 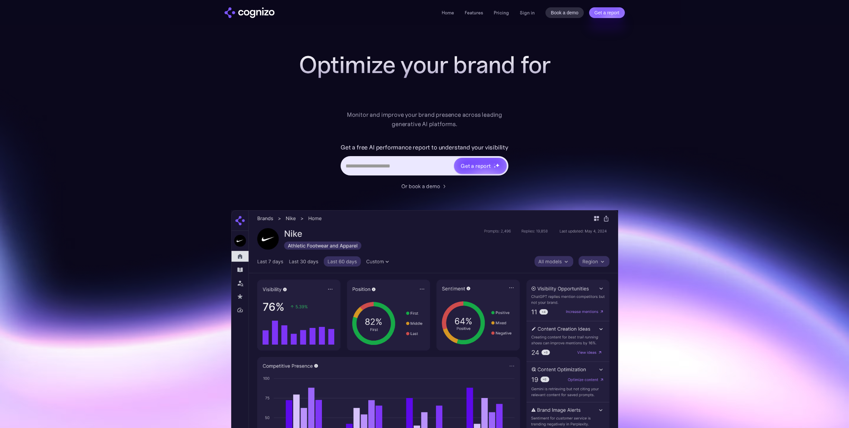 What do you see at coordinates (527, 13) in the screenshot?
I see `a: Sign in` at bounding box center [527, 13].